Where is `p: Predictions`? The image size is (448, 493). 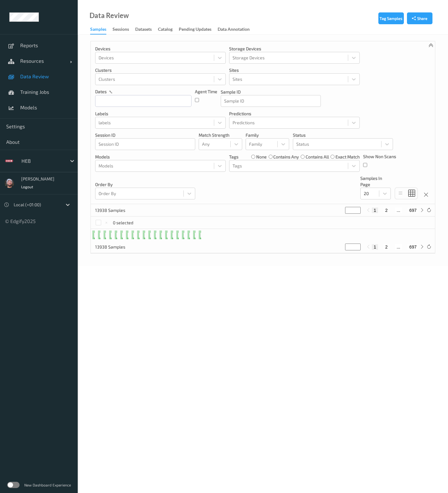
p: Predictions is located at coordinates (294, 114).